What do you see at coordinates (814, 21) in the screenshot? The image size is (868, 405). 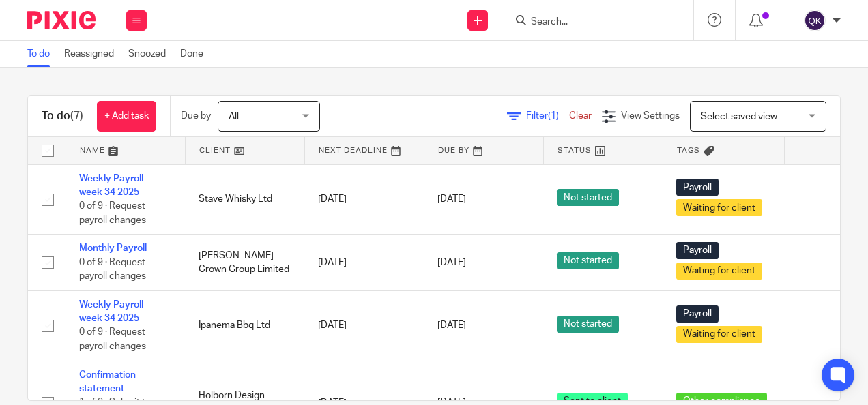 I see `img: svg%3E` at bounding box center [814, 21].